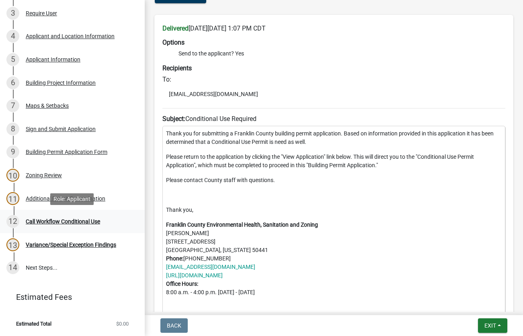 The width and height of the screenshot is (523, 336). I want to click on p: Please return to the application by clicking the "View Application" link below. This will direct ..., so click(334, 161).